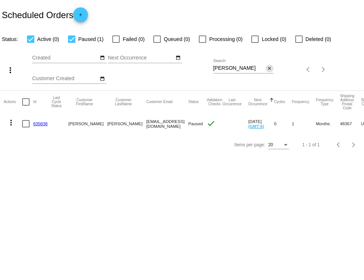  What do you see at coordinates (193, 102) in the screenshot?
I see `button: Change sorting for Status` at bounding box center [193, 102].